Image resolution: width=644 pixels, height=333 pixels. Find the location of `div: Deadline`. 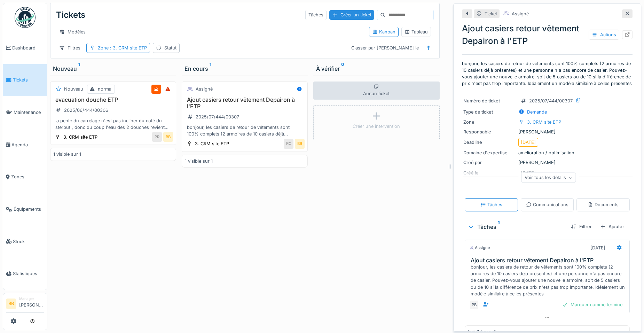

div: Deadline is located at coordinates (490, 142).